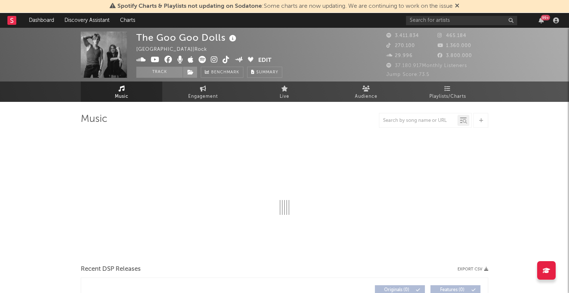  What do you see at coordinates (452, 36) in the screenshot?
I see `span: 465.184` at bounding box center [452, 36].